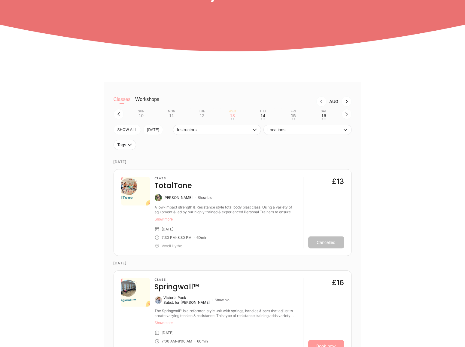 This screenshot has height=347, width=465. What do you see at coordinates (202, 111) in the screenshot?
I see `div: Tue` at bounding box center [202, 111].